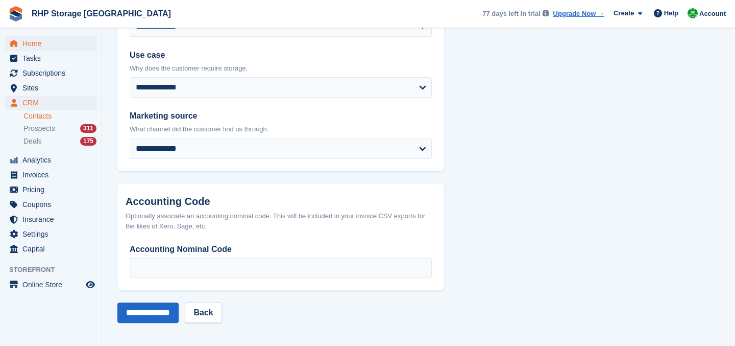  Describe the element at coordinates (53, 189) in the screenshot. I see `span: Pricing` at that location.